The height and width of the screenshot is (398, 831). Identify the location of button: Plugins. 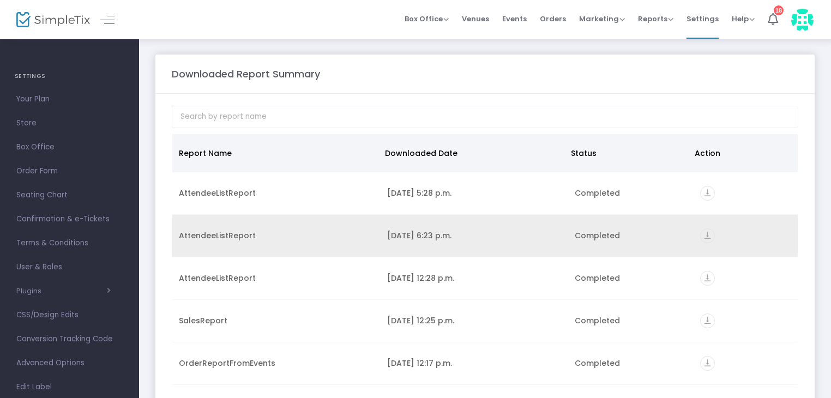
(63, 291).